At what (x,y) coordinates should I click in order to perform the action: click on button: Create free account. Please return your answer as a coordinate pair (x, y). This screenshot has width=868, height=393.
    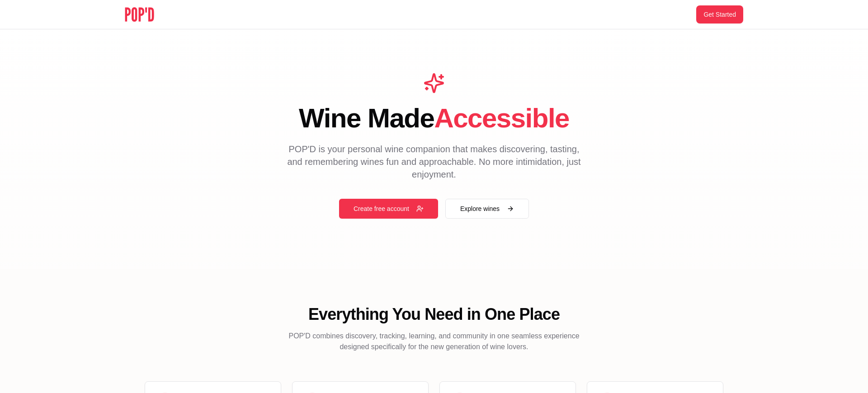
    Looking at the image, I should click on (389, 208).